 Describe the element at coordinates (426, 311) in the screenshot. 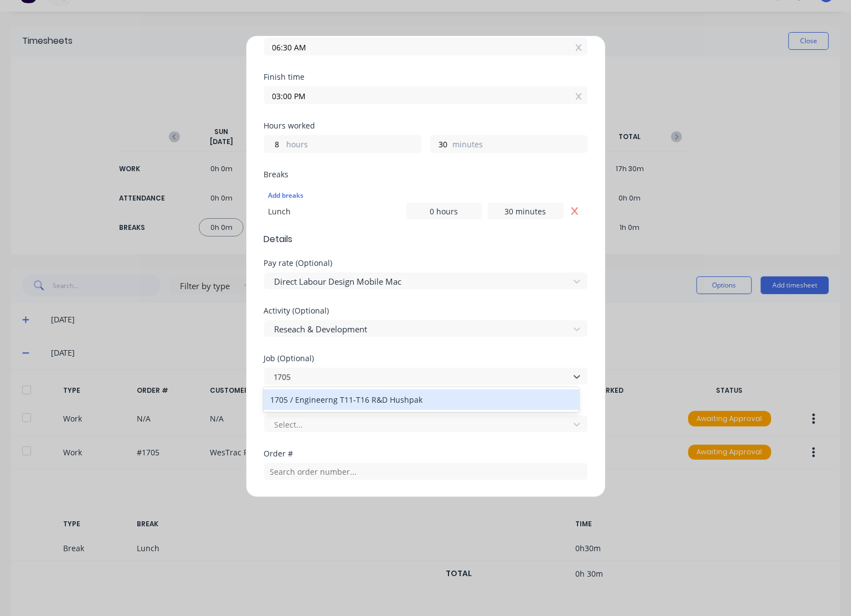

I see `div: Activity (Optional)` at that location.